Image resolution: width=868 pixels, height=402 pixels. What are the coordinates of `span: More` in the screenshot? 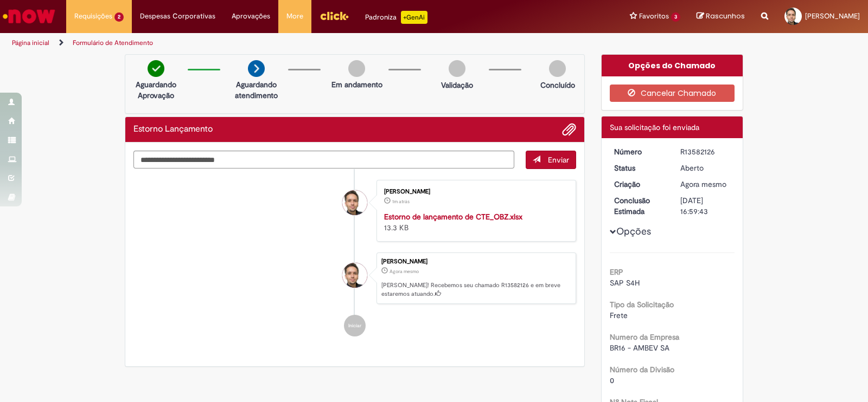 It's located at (294, 16).